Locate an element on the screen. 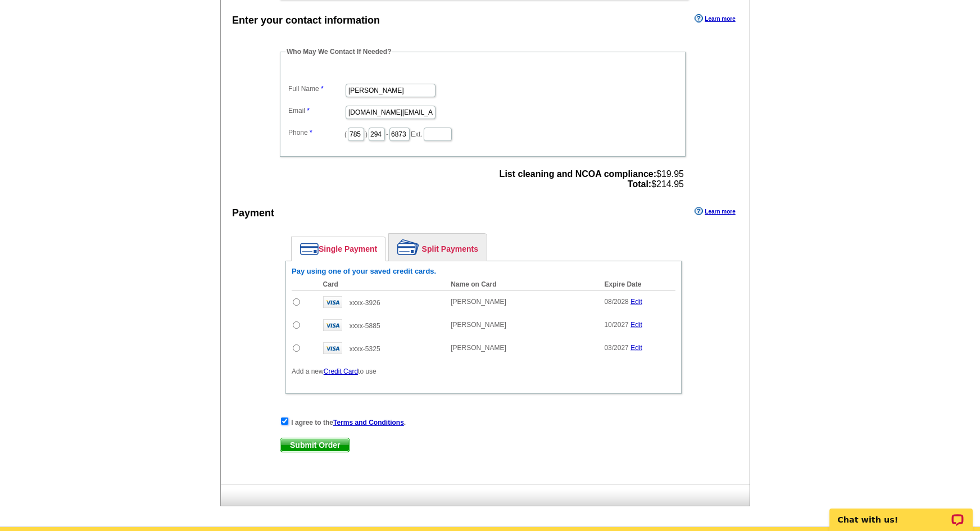 The height and width of the screenshot is (531, 980). th: Card is located at coordinates (381, 284).